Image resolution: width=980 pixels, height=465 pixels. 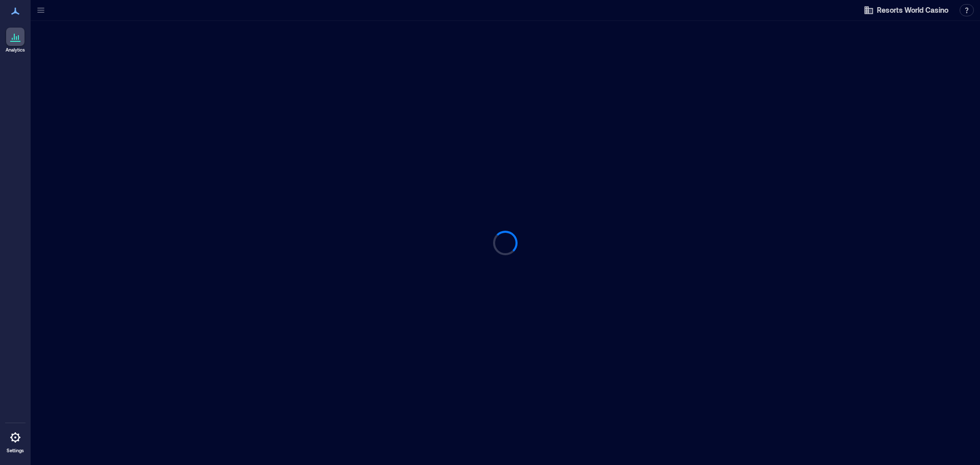 What do you see at coordinates (15, 40) in the screenshot?
I see `a: Analytics` at bounding box center [15, 40].